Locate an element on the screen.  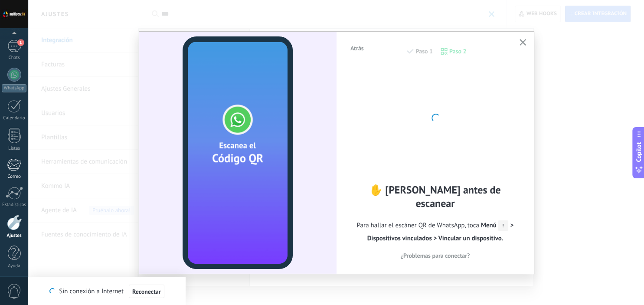
span: Para hallar el escáner QR de WhatsApp, toca is located at coordinates (435, 232).